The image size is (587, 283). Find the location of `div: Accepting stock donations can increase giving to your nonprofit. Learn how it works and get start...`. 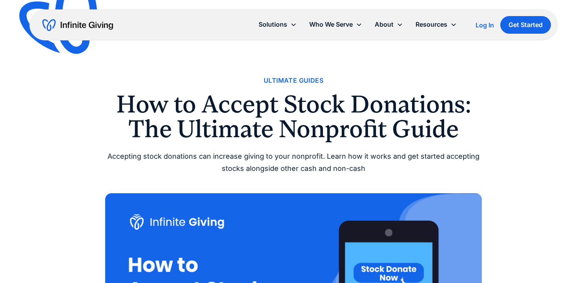

div: Accepting stock donations can increase giving to your nonprofit. Learn how it works and get start... is located at coordinates (294, 163).